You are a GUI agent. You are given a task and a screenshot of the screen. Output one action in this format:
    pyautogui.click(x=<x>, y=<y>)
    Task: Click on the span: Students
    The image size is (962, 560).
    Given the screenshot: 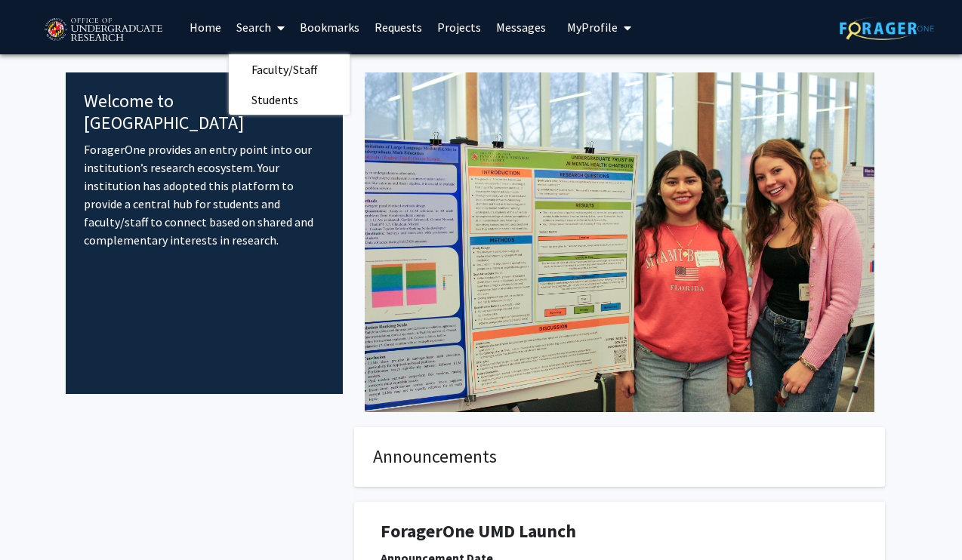 What is the action you would take?
    pyautogui.click(x=275, y=100)
    